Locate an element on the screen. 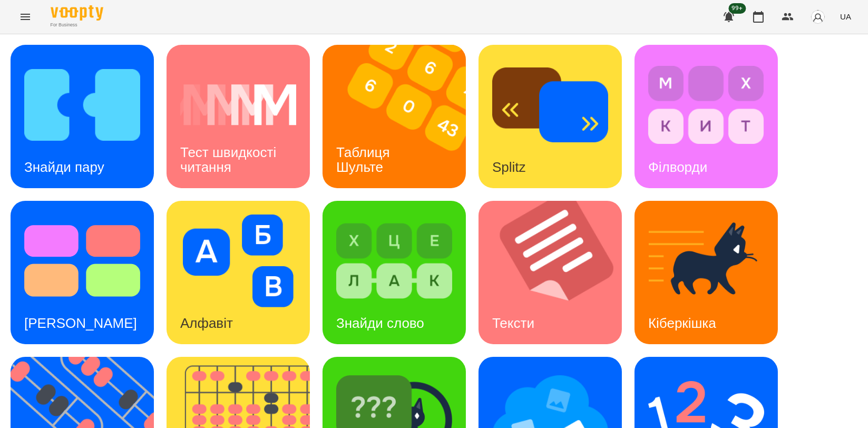 Image resolution: width=868 pixels, height=428 pixels. span: 99+ is located at coordinates (737, 8).